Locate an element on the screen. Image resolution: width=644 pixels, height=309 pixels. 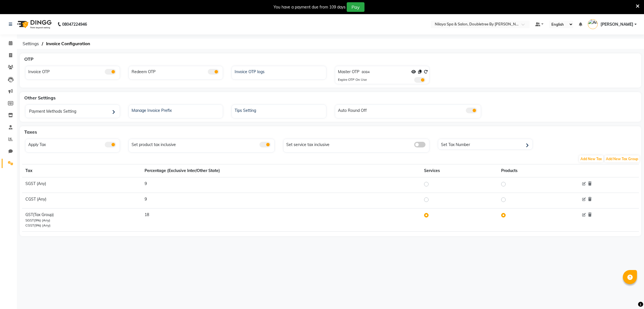
img: logo is located at coordinates (34, 24).